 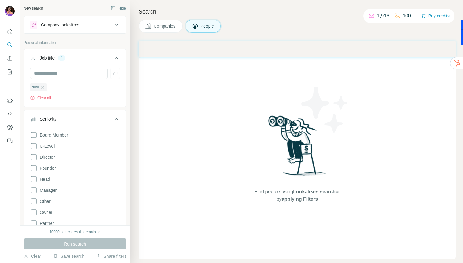 What do you see at coordinates (75, 59) in the screenshot?
I see `button: Job title1` at bounding box center [75, 59].